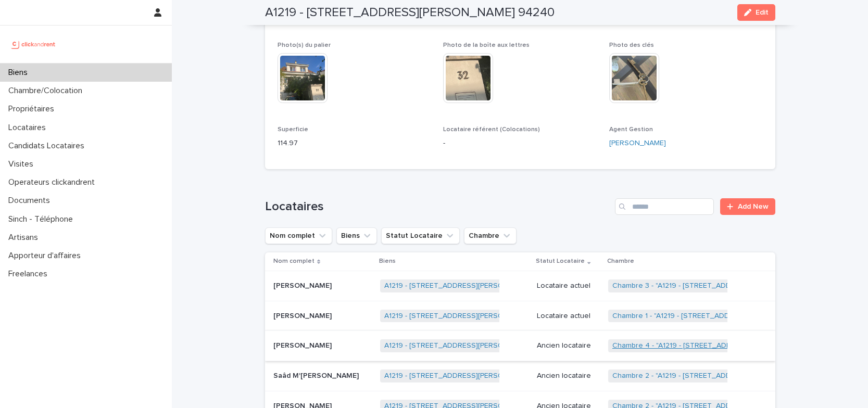 This screenshot has width=868, height=408. What do you see at coordinates (664, 207) in the screenshot?
I see `div: Search` at bounding box center [664, 207].